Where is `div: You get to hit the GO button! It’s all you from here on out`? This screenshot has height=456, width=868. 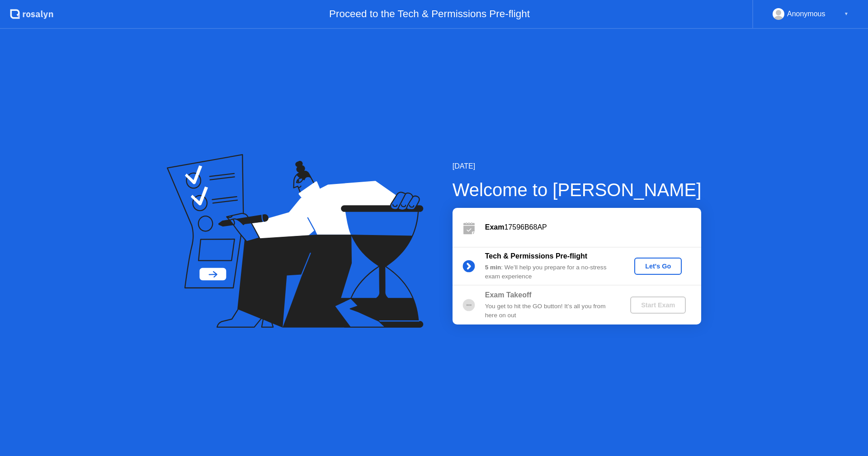 div: You get to hit the GO button! It’s all you from here on out is located at coordinates (550, 311).